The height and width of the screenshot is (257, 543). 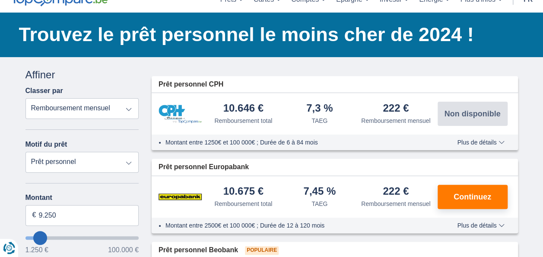 What do you see at coordinates (191, 84) in the screenshot?
I see `span: Prêt personnel CPH` at bounding box center [191, 84].